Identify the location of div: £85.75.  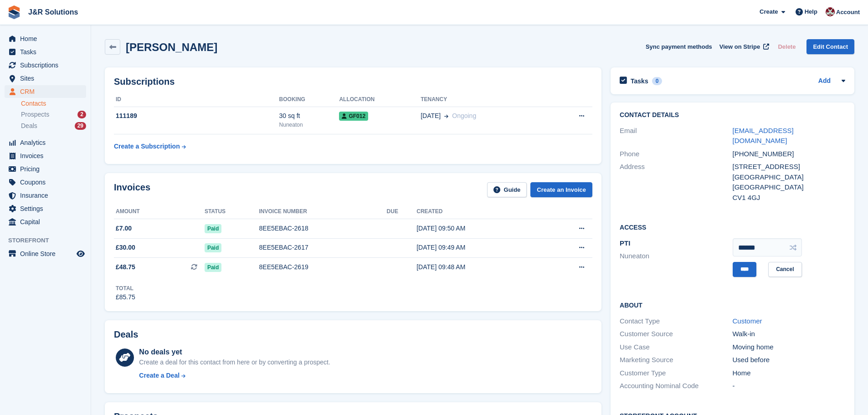
(125, 297).